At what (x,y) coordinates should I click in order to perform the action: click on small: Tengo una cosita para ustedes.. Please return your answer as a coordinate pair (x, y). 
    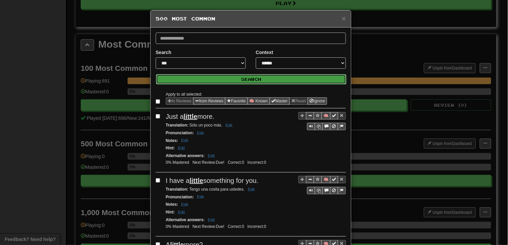
    Looking at the image, I should click on (211, 189).